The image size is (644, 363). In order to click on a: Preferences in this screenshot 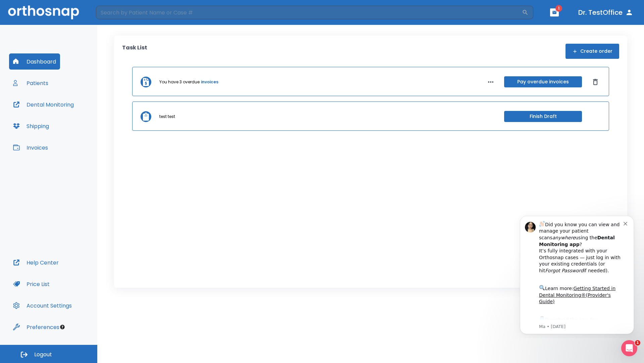, I will do `click(36, 327)`.